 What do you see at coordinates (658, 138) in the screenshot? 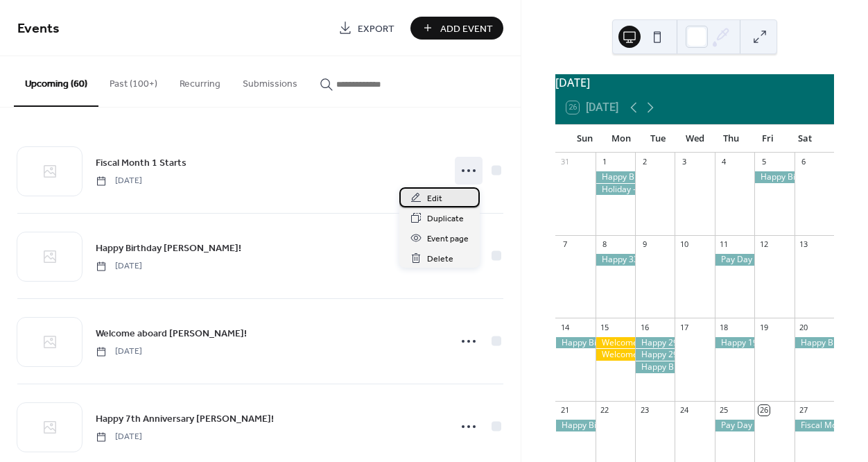
I see `div: Tue` at bounding box center [658, 138].